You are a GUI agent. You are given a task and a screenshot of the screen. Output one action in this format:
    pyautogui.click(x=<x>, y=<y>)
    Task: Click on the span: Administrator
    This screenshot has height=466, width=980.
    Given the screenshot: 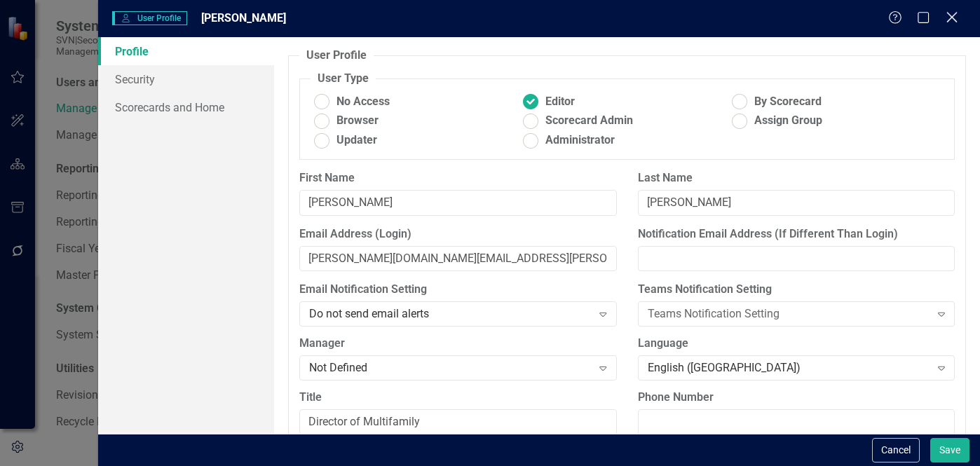 What is the action you would take?
    pyautogui.click(x=579, y=140)
    